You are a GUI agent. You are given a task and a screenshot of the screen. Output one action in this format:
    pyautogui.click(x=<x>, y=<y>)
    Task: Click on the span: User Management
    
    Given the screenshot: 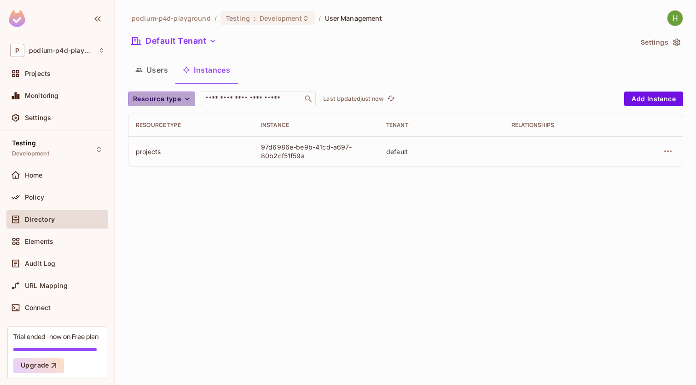 What is the action you would take?
    pyautogui.click(x=353, y=18)
    